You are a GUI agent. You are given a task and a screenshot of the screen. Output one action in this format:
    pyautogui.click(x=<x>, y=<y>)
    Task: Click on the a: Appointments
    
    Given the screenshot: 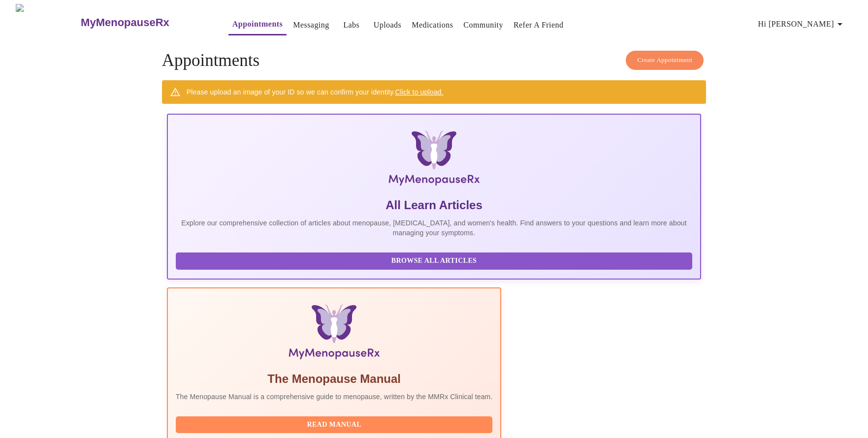 What is the action you would take?
    pyautogui.click(x=258, y=24)
    